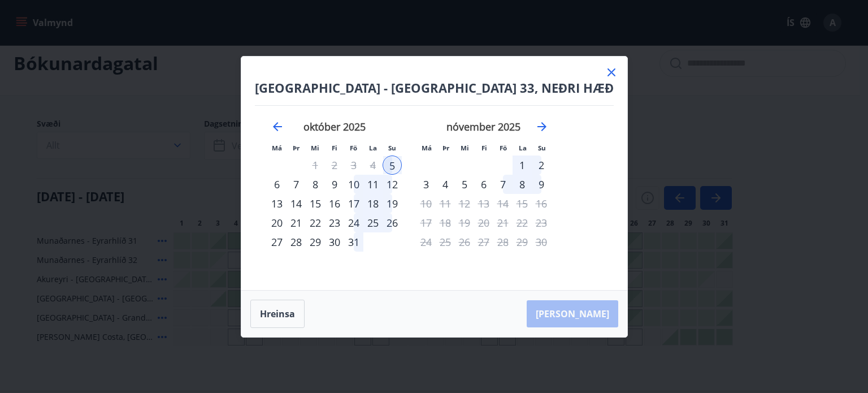 The image size is (868, 393). What do you see at coordinates (542, 165) in the screenshot?
I see `td: Choose sunnudagur, 2. nóvember 2025 as your check-out date. It’s available.` at bounding box center [542, 165].